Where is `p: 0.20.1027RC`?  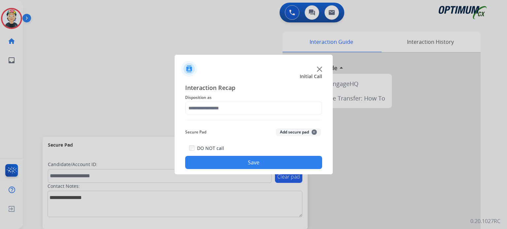 p: 0.20.1027RC is located at coordinates (485, 221).